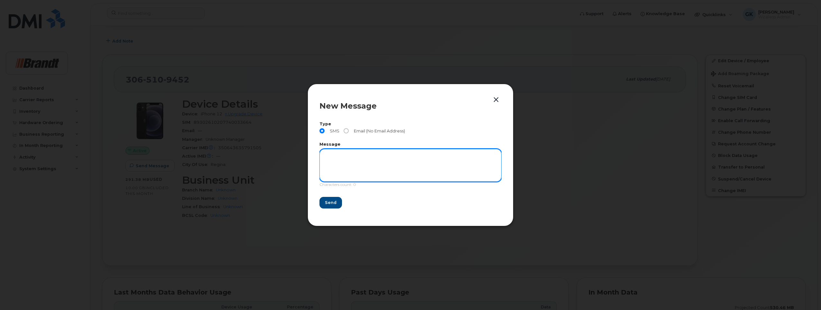  What do you see at coordinates (411, 106) in the screenshot?
I see `div: New Message` at bounding box center [411, 106].